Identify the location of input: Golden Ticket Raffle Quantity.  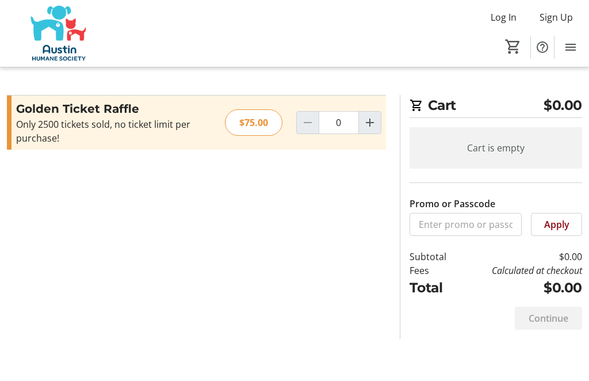
(339, 122).